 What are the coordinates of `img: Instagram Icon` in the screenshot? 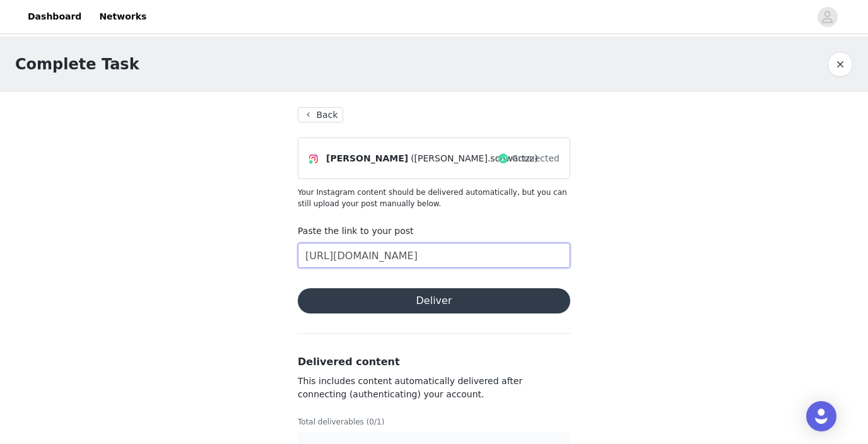 It's located at (313, 159).